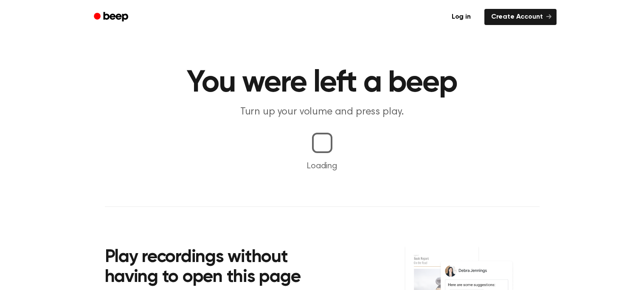 The image size is (644, 290). What do you see at coordinates (322, 166) in the screenshot?
I see `p: Loading` at bounding box center [322, 166].